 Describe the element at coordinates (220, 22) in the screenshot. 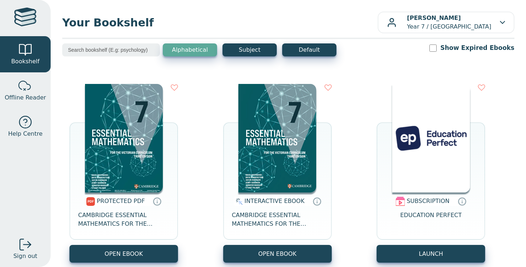

I see `span: Your Bookshelf` at that location.